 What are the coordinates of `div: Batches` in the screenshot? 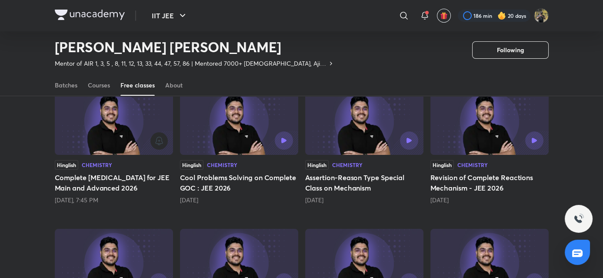 It's located at (66, 85).